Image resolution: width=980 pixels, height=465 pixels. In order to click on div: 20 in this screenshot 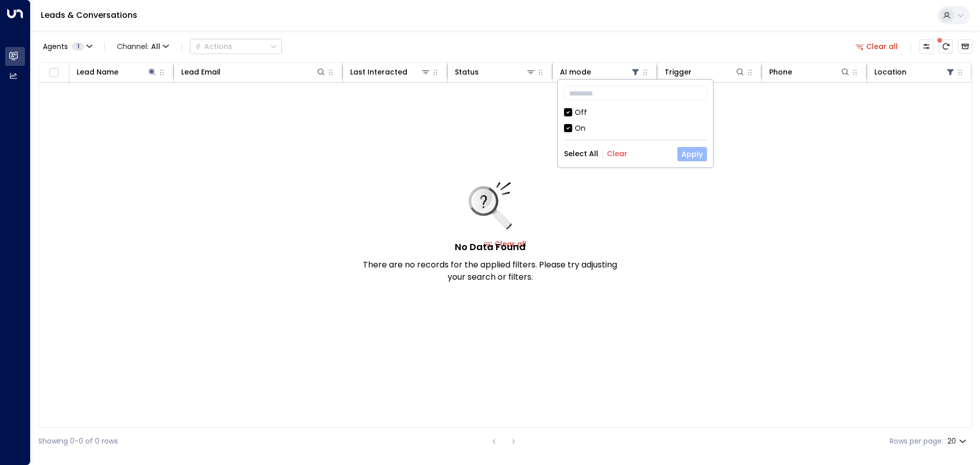, I will do `click(957, 441)`.